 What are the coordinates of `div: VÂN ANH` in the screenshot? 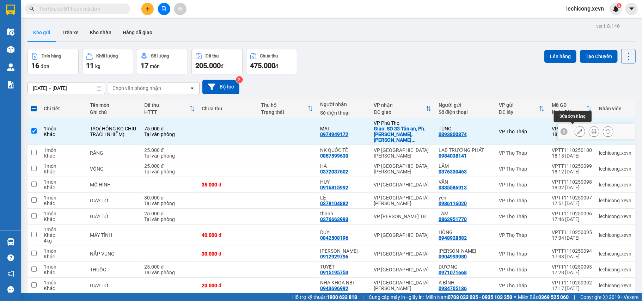 It's located at (465, 251).